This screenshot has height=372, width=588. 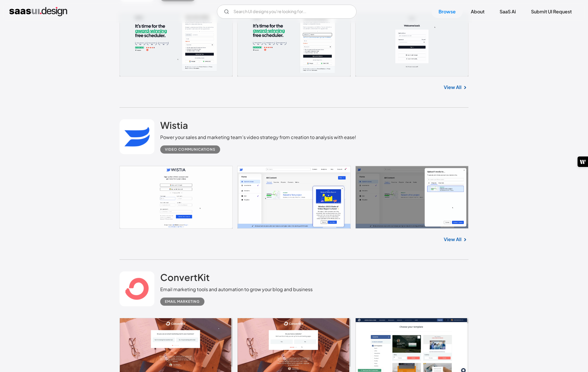 What do you see at coordinates (38, 12) in the screenshot?
I see `a: home` at bounding box center [38, 12].